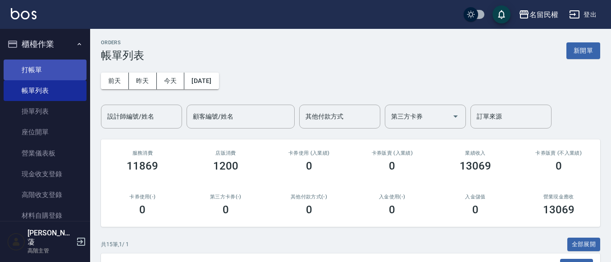 The height and width of the screenshot is (262, 611). Describe the element at coordinates (143, 81) in the screenshot. I see `button: 昨天` at that location.